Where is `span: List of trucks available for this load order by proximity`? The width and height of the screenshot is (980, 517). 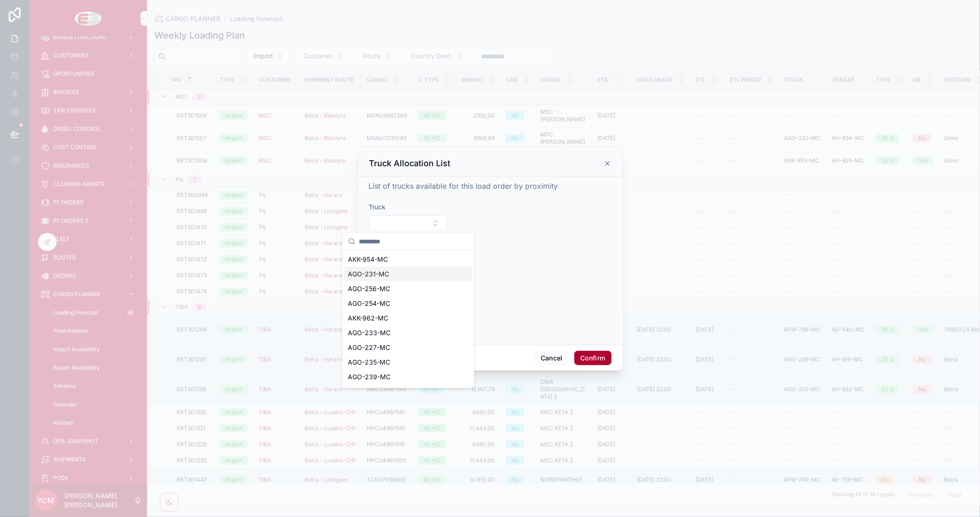
span: List of trucks available for this load order by proximity is located at coordinates (464, 186).